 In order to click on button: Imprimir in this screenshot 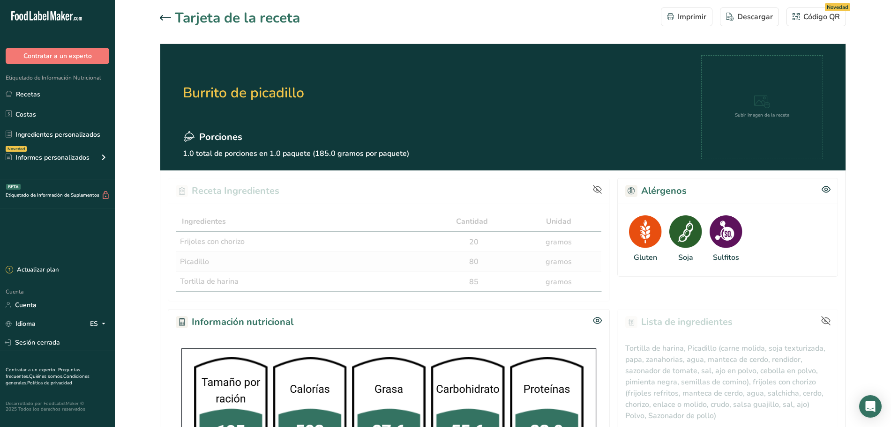, I will do `click(686, 17)`.